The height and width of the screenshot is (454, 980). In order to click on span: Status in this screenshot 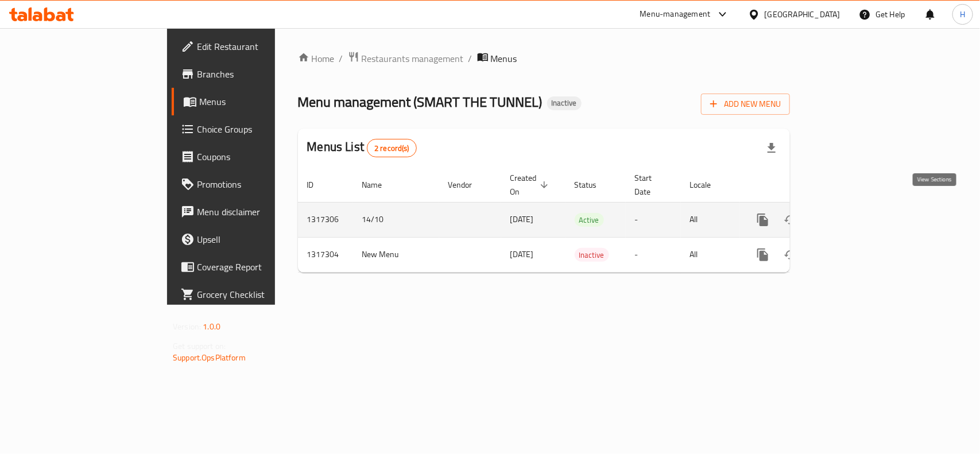, I will do `click(593, 185)`.